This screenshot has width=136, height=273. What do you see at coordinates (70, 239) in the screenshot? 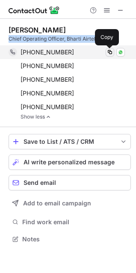
I see `button: Notes` at bounding box center [70, 239].